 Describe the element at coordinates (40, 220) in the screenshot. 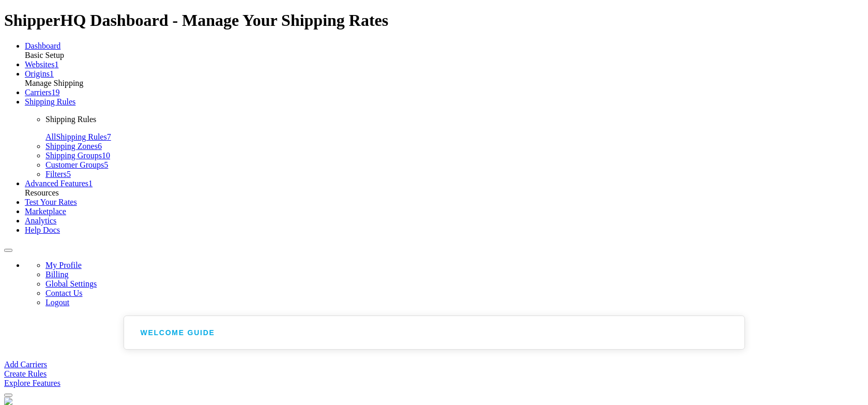

I see `a: Analytics` at that location.